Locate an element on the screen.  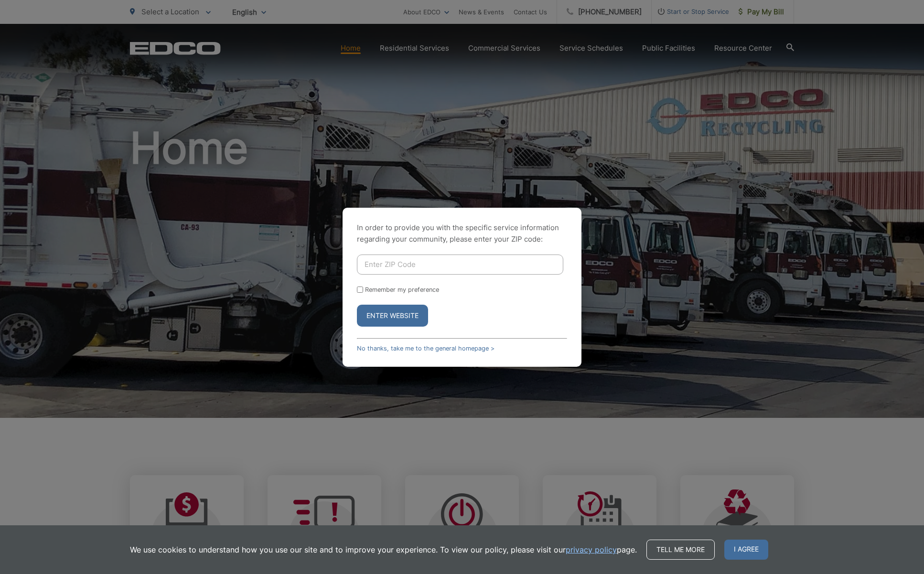
a: No thanks, take me to the general homepage > is located at coordinates (426, 348).